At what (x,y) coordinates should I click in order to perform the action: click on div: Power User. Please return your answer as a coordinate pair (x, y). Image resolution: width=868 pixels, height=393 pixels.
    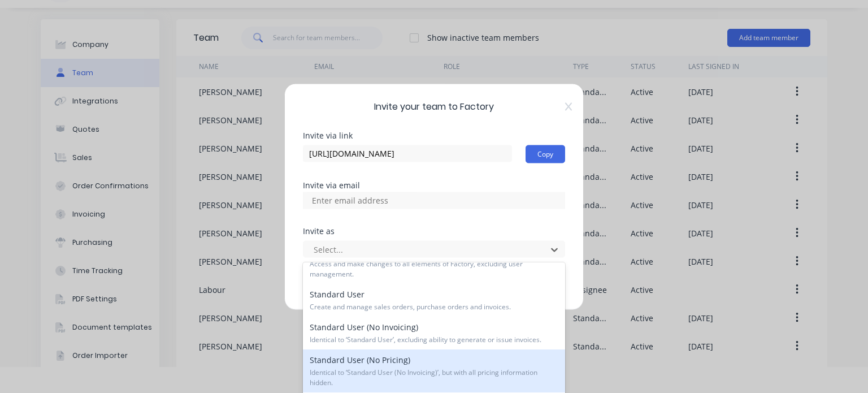
    Looking at the image, I should click on (434, 263).